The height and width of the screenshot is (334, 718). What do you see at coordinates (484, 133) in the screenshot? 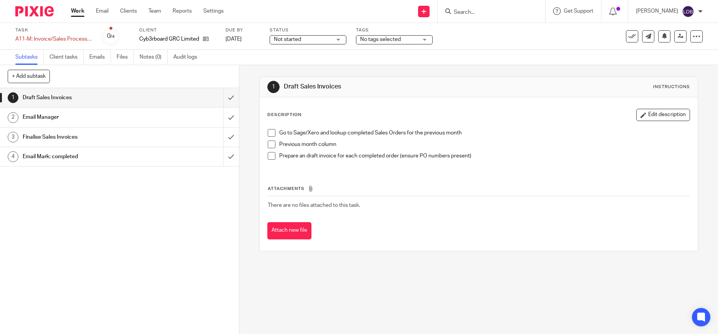
I see `p: Go to Sage/Xero and lookup completed Sales Orders for the previous month` at bounding box center [484, 133].